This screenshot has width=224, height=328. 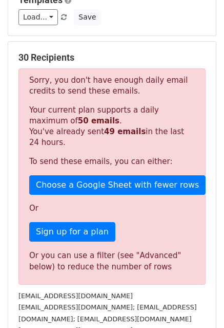 What do you see at coordinates (38, 17) in the screenshot?
I see `a: Load...` at bounding box center [38, 17].